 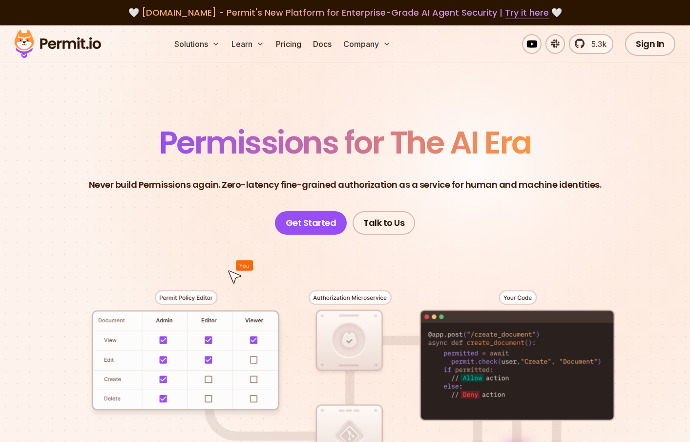 What do you see at coordinates (527, 13) in the screenshot?
I see `a: Try it here` at bounding box center [527, 13].